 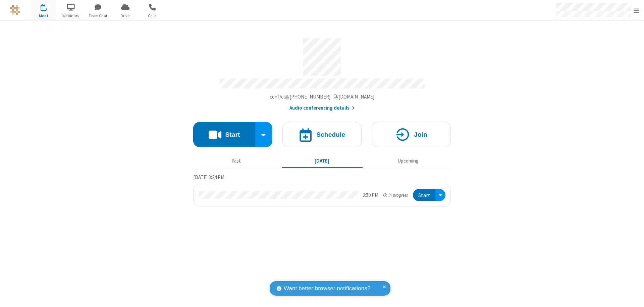 What do you see at coordinates (233, 134) in the screenshot?
I see `h4: Start` at bounding box center [233, 134].